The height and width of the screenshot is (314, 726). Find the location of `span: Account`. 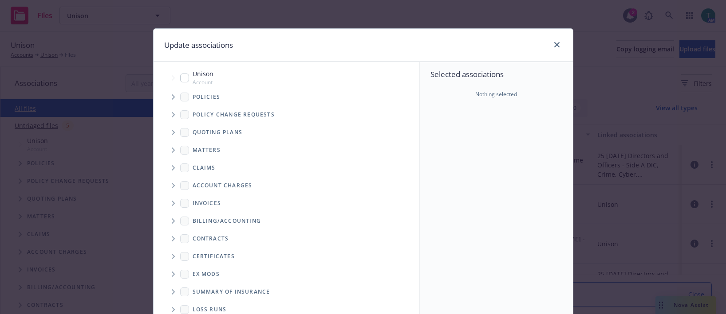

span: Account is located at coordinates (203, 82).